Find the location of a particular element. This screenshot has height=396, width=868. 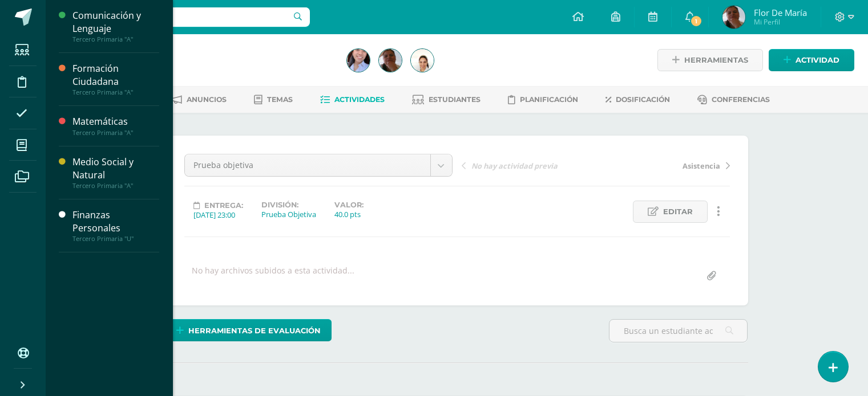

span: Actividades is located at coordinates (359, 99).